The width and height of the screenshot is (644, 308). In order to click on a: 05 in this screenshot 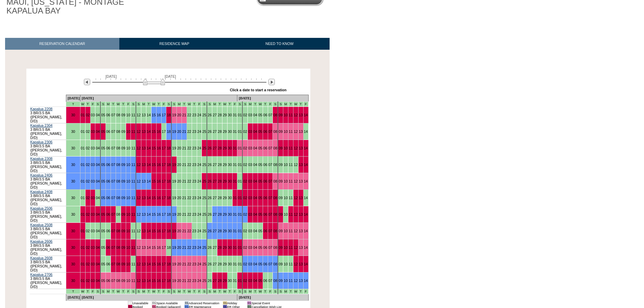, I will do `click(260, 148)`.